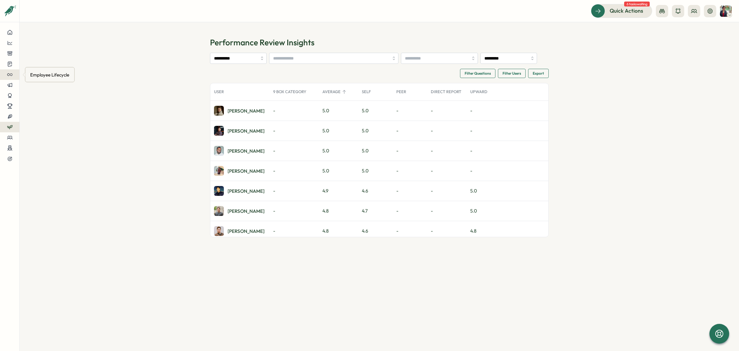 Image resolution: width=739 pixels, height=351 pixels. What do you see at coordinates (478, 73) in the screenshot?
I see `span: Filter Questions` at bounding box center [478, 73].